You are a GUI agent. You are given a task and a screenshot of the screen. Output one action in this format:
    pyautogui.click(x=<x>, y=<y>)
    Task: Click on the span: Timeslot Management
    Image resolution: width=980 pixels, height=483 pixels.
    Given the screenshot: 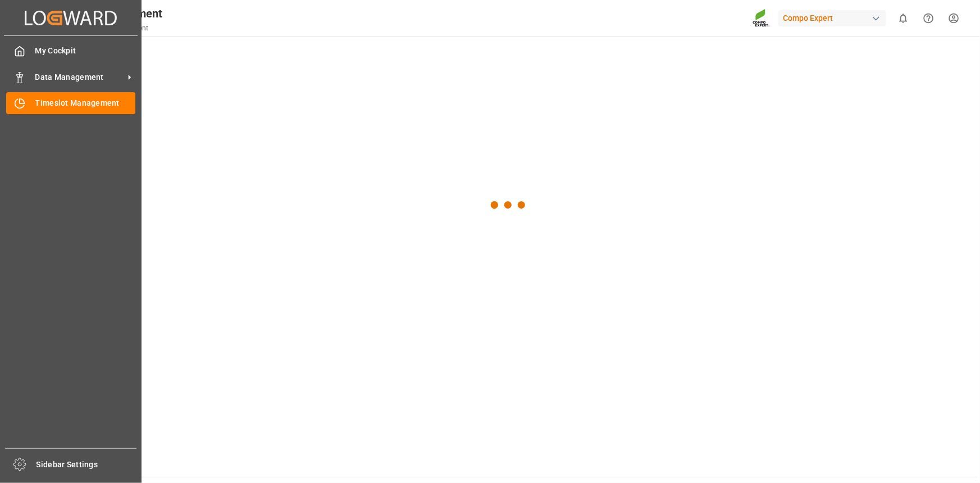 What is the action you would take?
    pyautogui.click(x=85, y=103)
    